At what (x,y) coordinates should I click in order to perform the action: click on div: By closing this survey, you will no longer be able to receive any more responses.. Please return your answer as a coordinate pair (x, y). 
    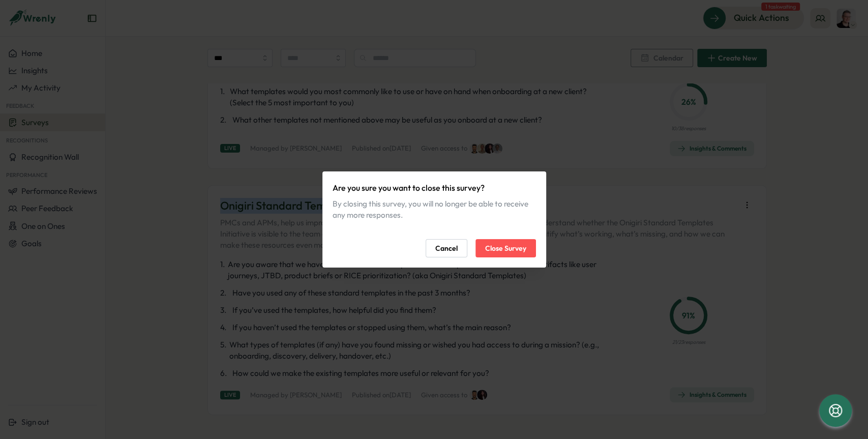
    Looking at the image, I should click on (434, 209).